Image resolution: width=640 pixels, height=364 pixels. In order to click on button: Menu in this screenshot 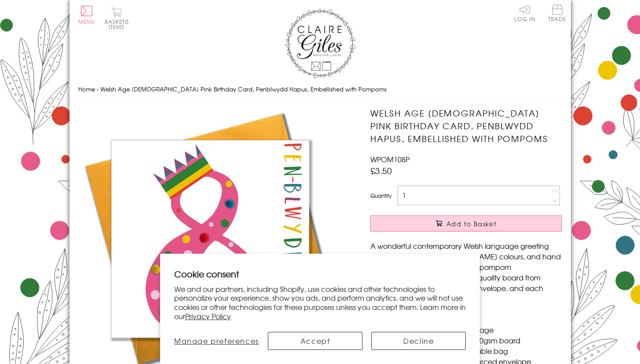, I will do `click(87, 15)`.